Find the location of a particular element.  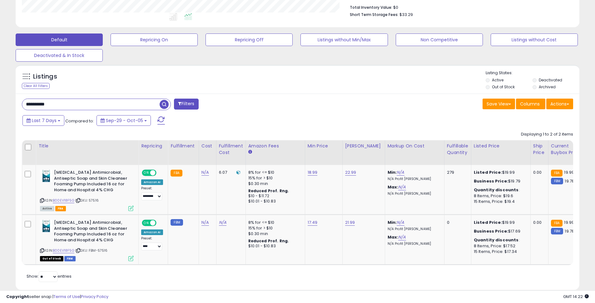

div: Listed Price is located at coordinates (501, 146).